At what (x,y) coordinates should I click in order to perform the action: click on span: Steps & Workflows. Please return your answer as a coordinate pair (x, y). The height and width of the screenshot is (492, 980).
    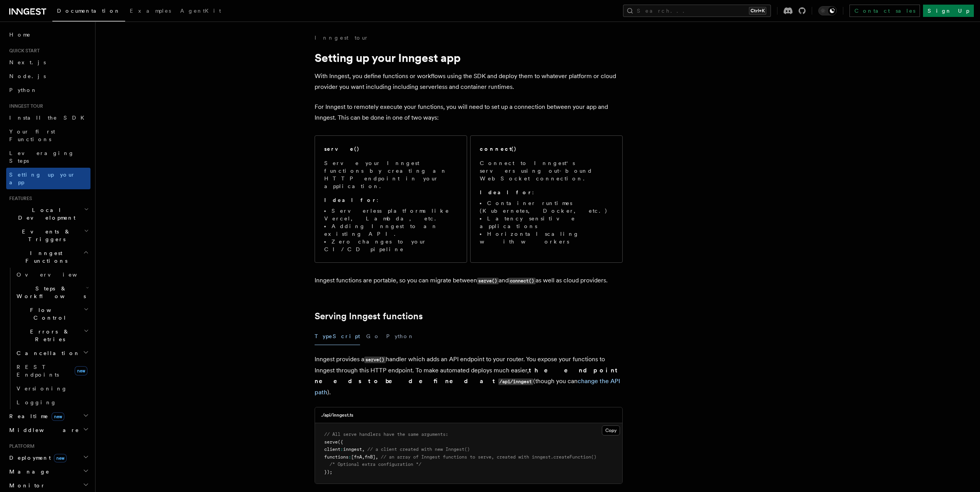
    Looking at the image, I should click on (50, 293).